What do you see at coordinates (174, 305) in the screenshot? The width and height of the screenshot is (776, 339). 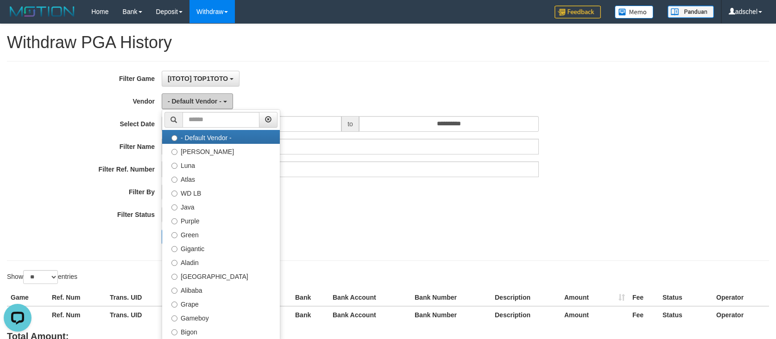 I see `input: Grape` at bounding box center [174, 305].